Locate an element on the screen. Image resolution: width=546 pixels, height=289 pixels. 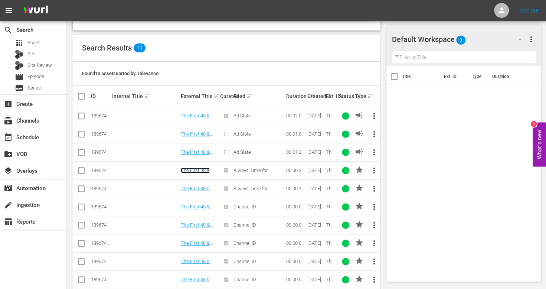
div: ID is located at coordinates (100, 96).